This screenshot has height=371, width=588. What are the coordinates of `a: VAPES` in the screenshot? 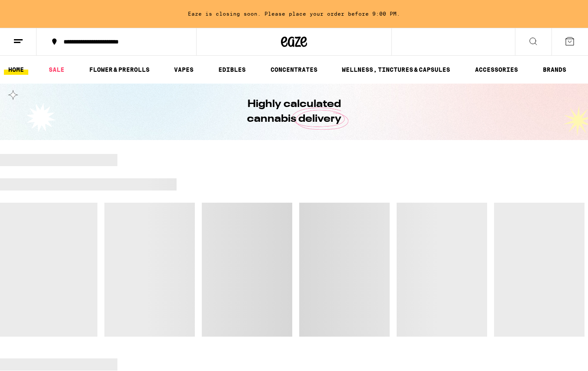 It's located at (183, 69).